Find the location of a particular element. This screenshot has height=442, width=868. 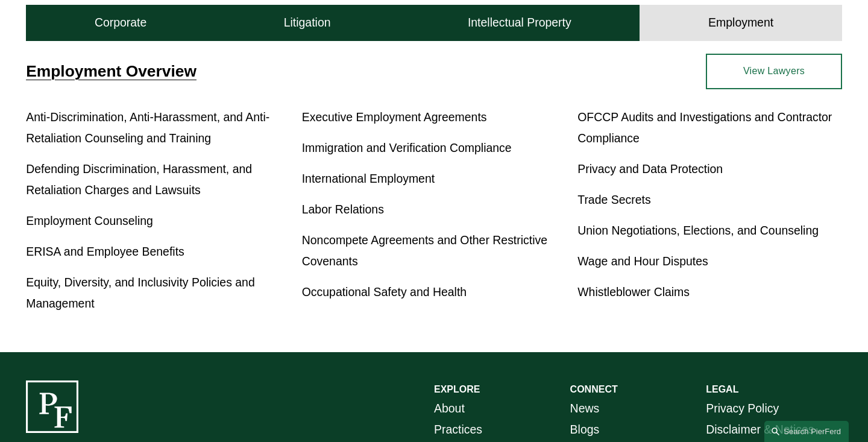

a: Executive Employment Agreements is located at coordinates (394, 117).